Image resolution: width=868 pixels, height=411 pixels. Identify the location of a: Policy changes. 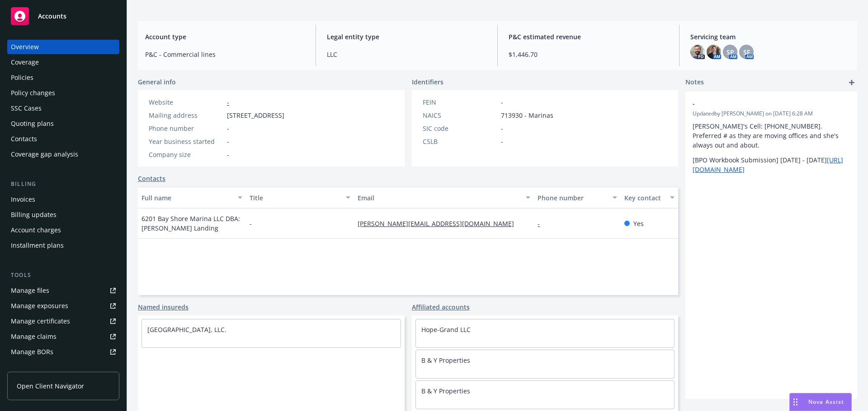
(64, 93).